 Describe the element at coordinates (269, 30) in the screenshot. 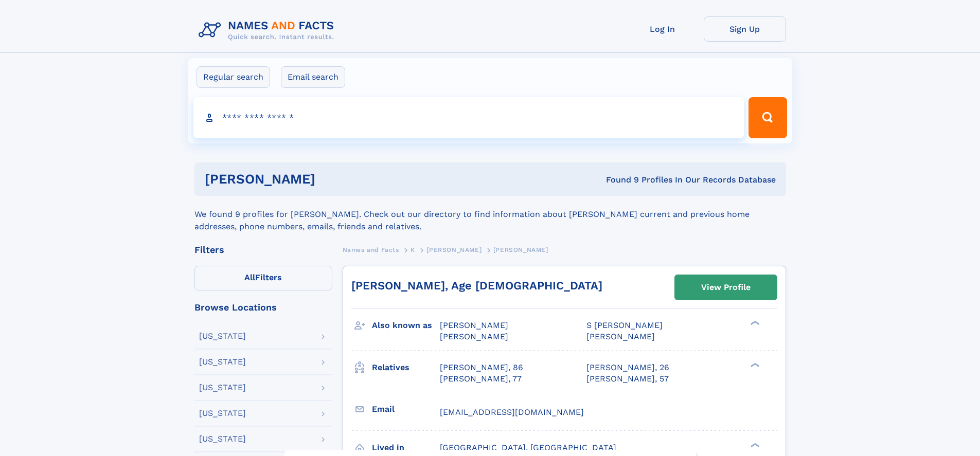

I see `img: Logo Names and Facts` at that location.